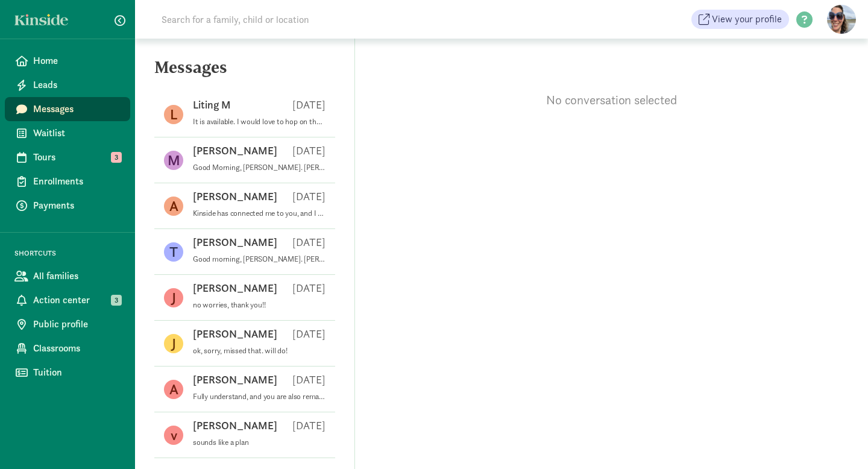 The height and width of the screenshot is (469, 868). What do you see at coordinates (259, 443) in the screenshot?
I see `p: sounds like a plan` at bounding box center [259, 443].